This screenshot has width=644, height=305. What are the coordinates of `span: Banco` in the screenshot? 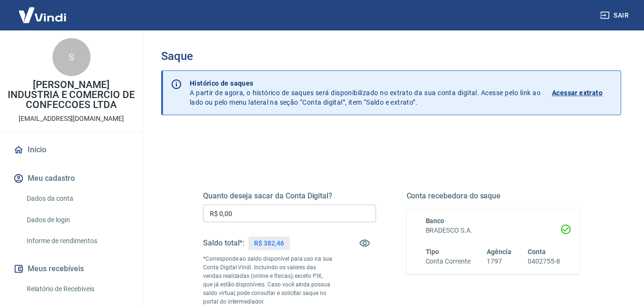 It's located at (435, 221).